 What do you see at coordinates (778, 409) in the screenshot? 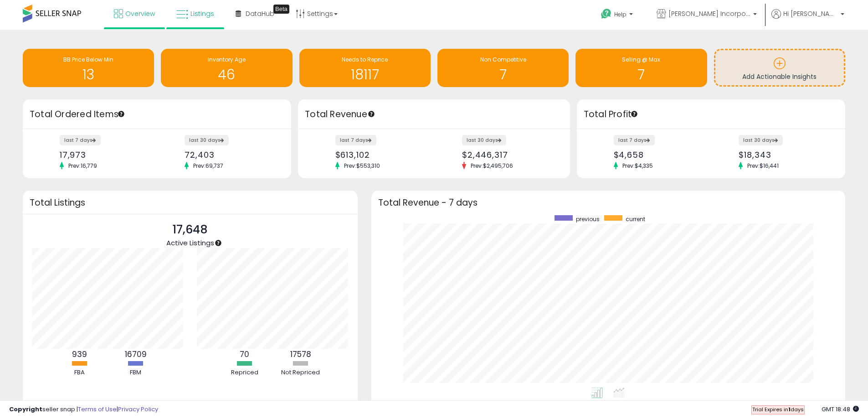
I see `span: Trial Expires in days` at bounding box center [778, 409].